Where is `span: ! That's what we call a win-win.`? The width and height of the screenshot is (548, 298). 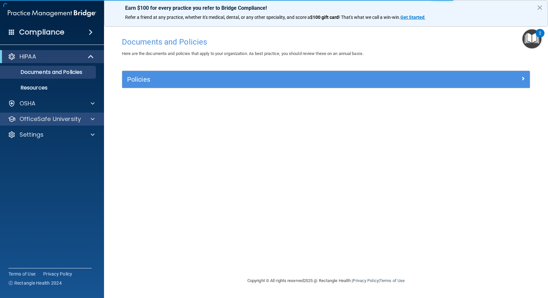 span: ! That's what we call a win-win. is located at coordinates (369, 17).